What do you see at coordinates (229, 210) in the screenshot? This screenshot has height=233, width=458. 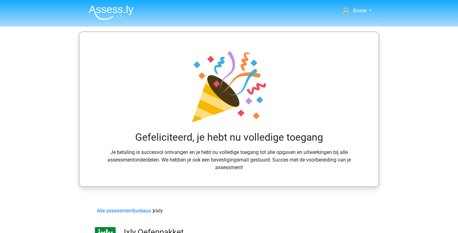 I see `div: Ixly` at bounding box center [229, 210].